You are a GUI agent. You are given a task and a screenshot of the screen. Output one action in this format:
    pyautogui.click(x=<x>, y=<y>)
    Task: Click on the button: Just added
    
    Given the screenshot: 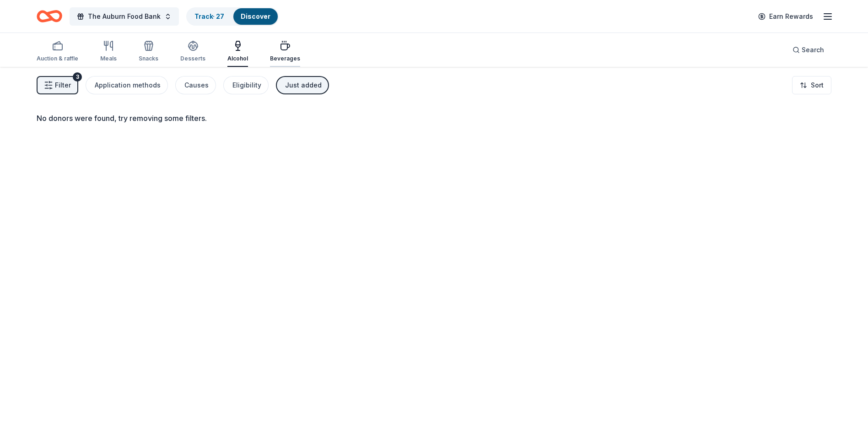 What is the action you would take?
    pyautogui.click(x=302, y=85)
    